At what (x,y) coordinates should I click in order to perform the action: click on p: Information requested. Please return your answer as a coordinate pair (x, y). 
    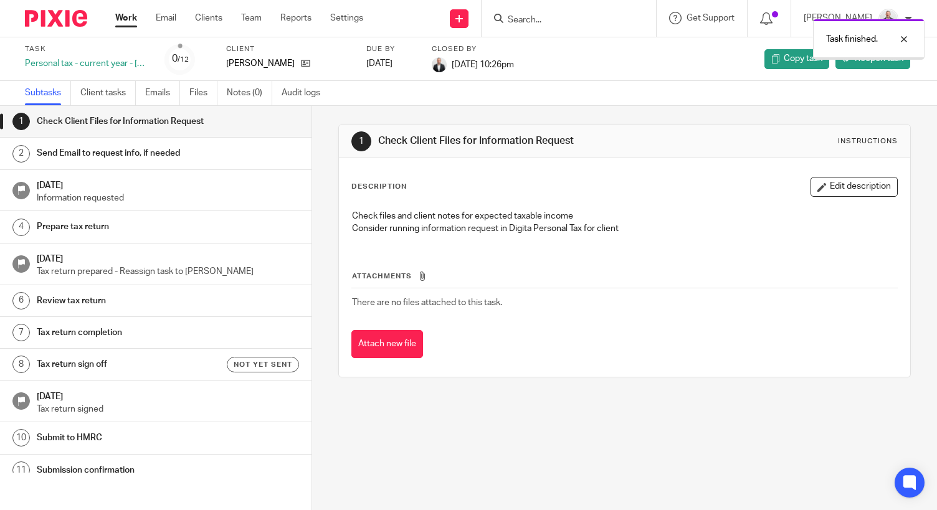
    Looking at the image, I should click on (168, 198).